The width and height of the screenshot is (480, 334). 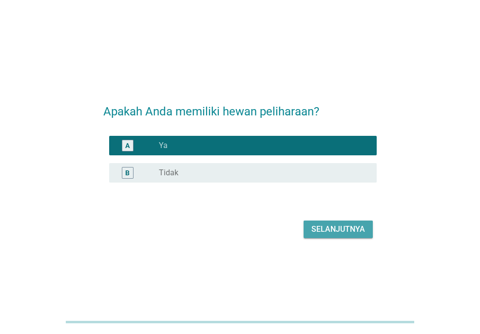 What do you see at coordinates (240, 107) in the screenshot?
I see `h2: Apakah Anda memiliki hewan peliharaan?` at bounding box center [240, 107].